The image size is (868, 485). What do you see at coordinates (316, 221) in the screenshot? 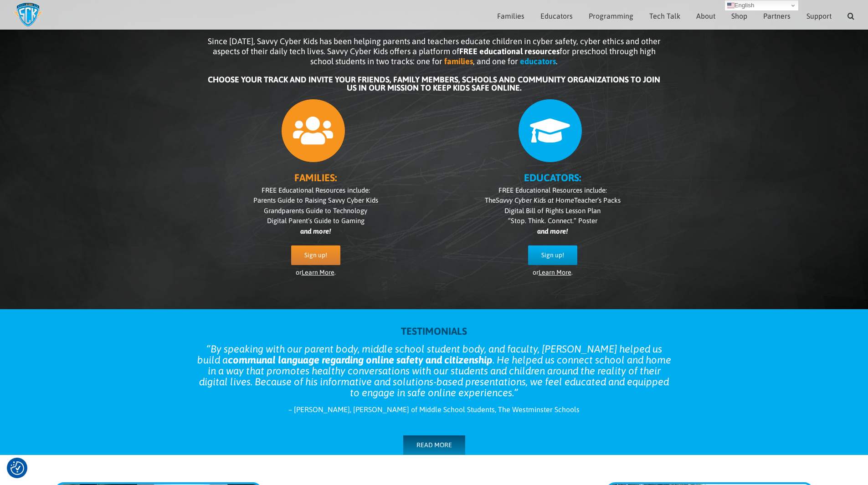
I see `span: Digital Parent’s Guide to Gaming` at bounding box center [316, 221].